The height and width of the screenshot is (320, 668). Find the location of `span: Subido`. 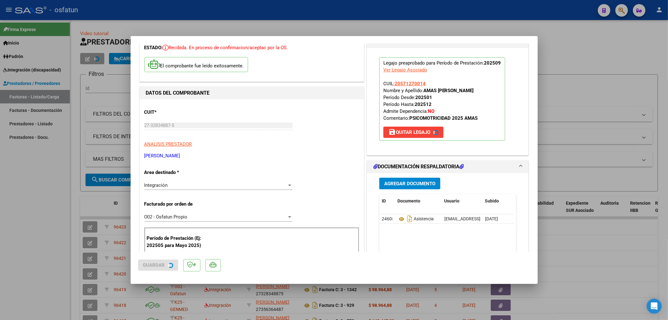

span: Subido is located at coordinates (492, 201).